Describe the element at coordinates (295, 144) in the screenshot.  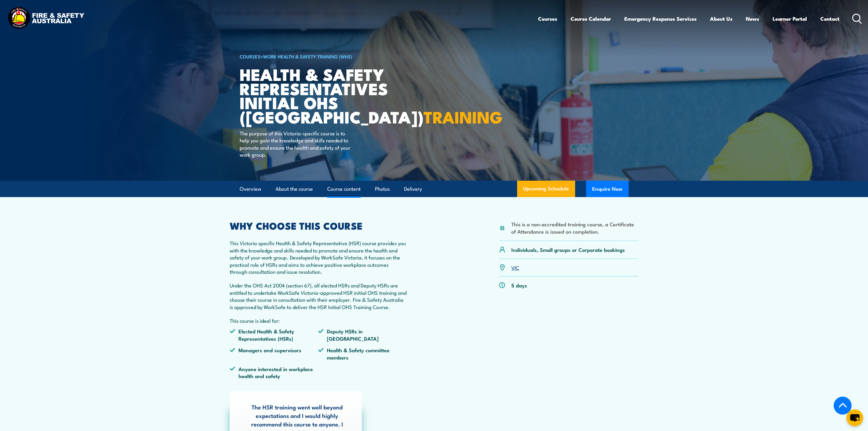
I see `p: The purpose of this Victoria-specific course is to help you gain the knowledge and skills needed ...` at that location.